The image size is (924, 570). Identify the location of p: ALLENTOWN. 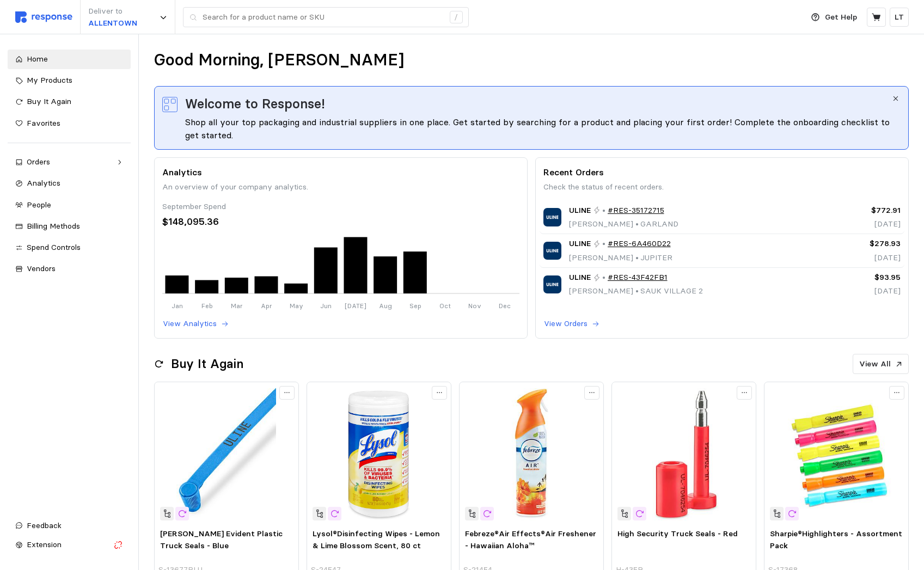
(113, 23).